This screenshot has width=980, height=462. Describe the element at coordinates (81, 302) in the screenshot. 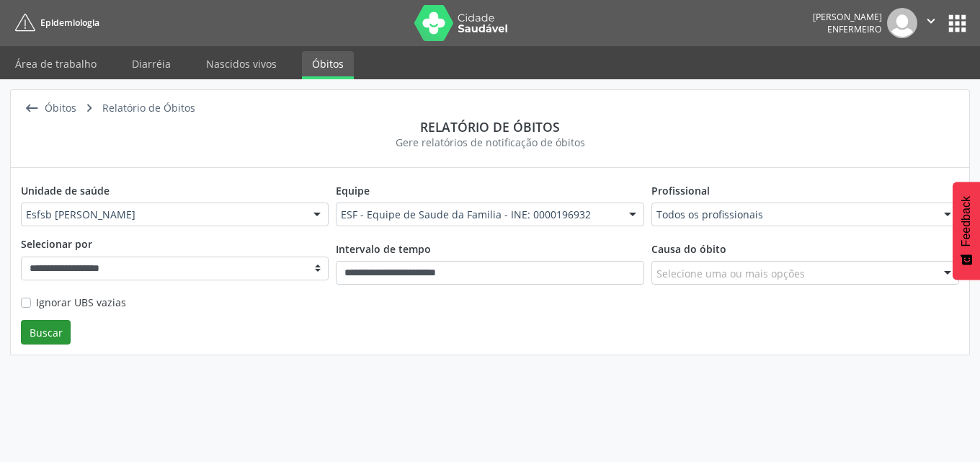

I see `label: Ignorar UBS vazias` at that location.